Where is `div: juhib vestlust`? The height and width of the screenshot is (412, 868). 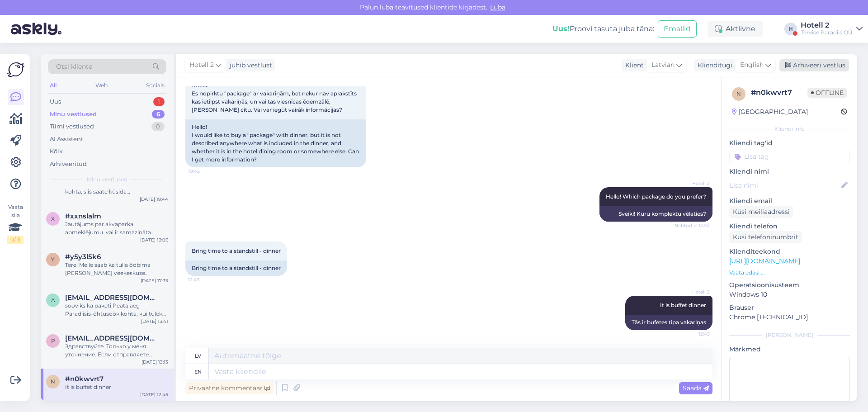 div: juhib vestlust is located at coordinates (249, 65).